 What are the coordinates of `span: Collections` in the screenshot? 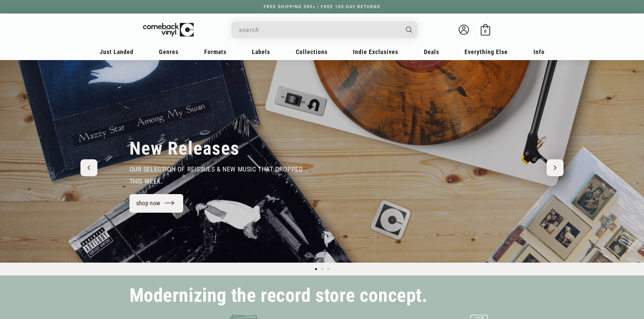 It's located at (312, 51).